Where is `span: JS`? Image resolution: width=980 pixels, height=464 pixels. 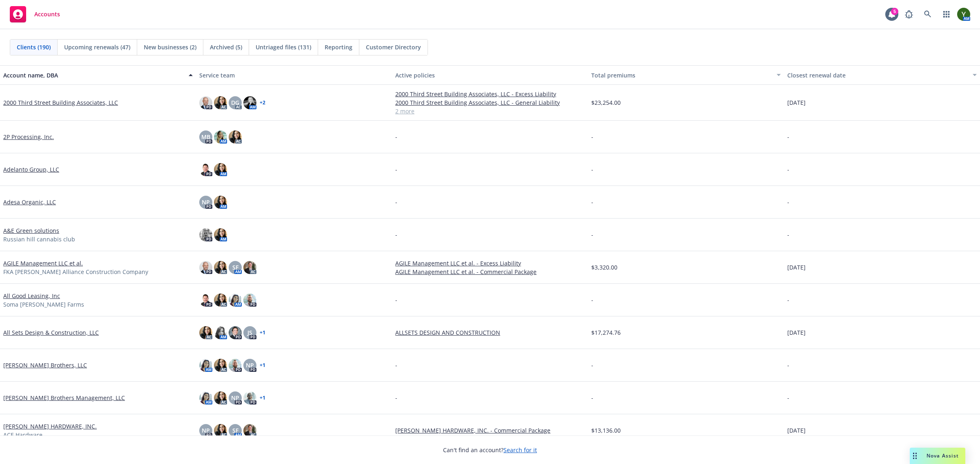 span: JS is located at coordinates (250, 333).